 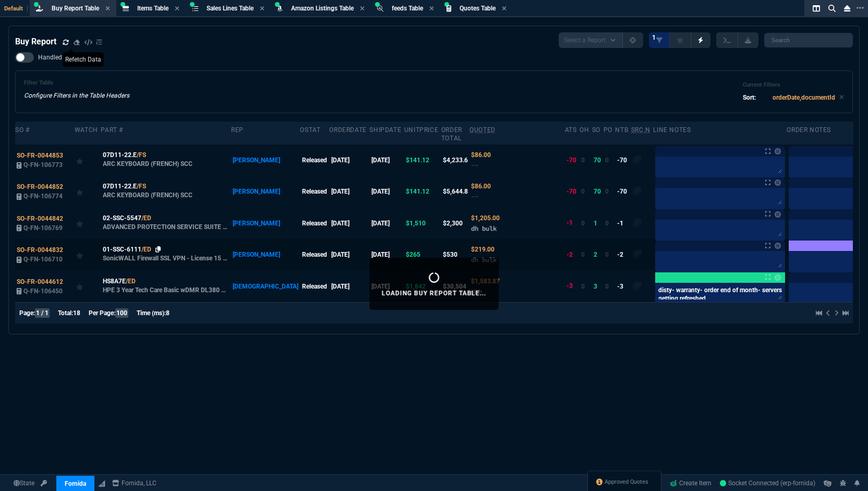 What do you see at coordinates (43, 259) in the screenshot?
I see `span: Q-FN-106710` at bounding box center [43, 259].